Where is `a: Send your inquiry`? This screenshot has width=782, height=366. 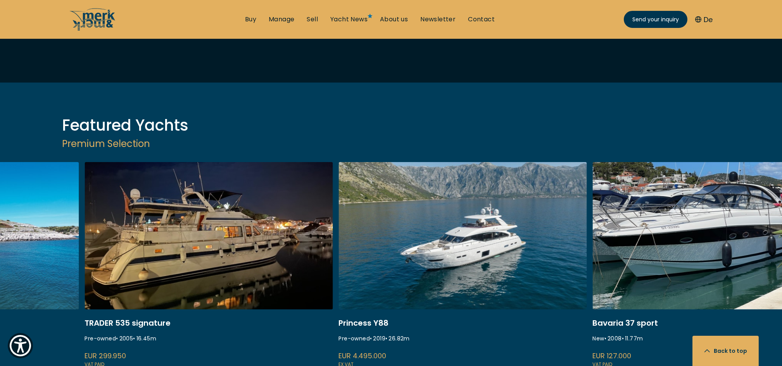
a: Send your inquiry is located at coordinates (656, 19).